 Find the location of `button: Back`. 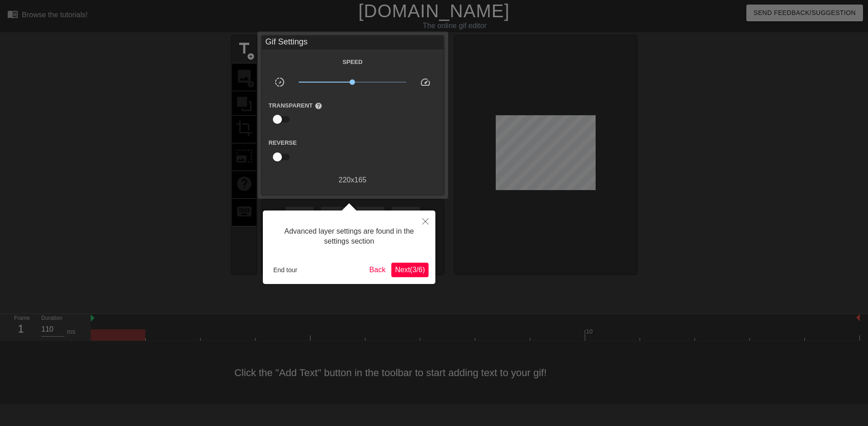

button: Back is located at coordinates (378, 270).